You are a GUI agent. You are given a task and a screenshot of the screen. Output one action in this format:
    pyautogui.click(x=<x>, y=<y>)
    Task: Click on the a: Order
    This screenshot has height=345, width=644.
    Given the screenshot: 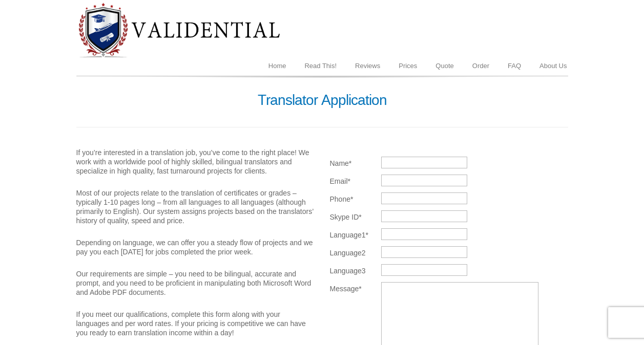 What is the action you would take?
    pyautogui.click(x=481, y=66)
    